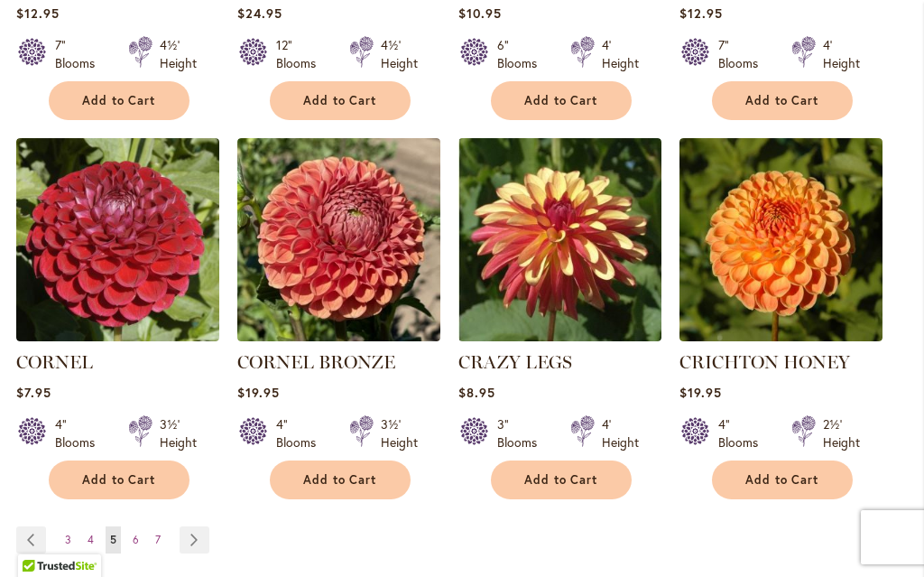 The height and width of the screenshot is (577, 924). I want to click on div: 2½' Height, so click(842, 433).